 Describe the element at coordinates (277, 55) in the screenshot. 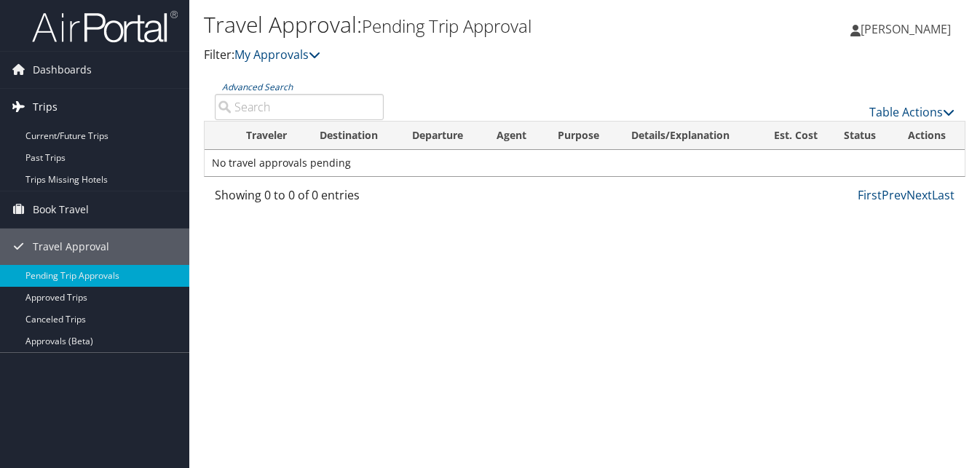

I see `a: My Approvals` at that location.